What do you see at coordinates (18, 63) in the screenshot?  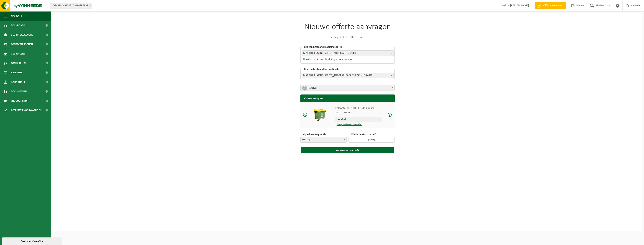 I see `span: Contracten` at bounding box center [18, 63].